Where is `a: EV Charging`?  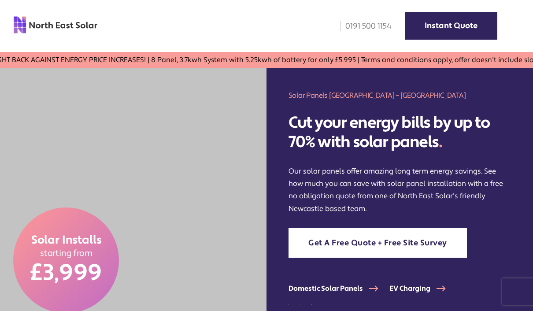 a: EV Charging is located at coordinates (423, 288).